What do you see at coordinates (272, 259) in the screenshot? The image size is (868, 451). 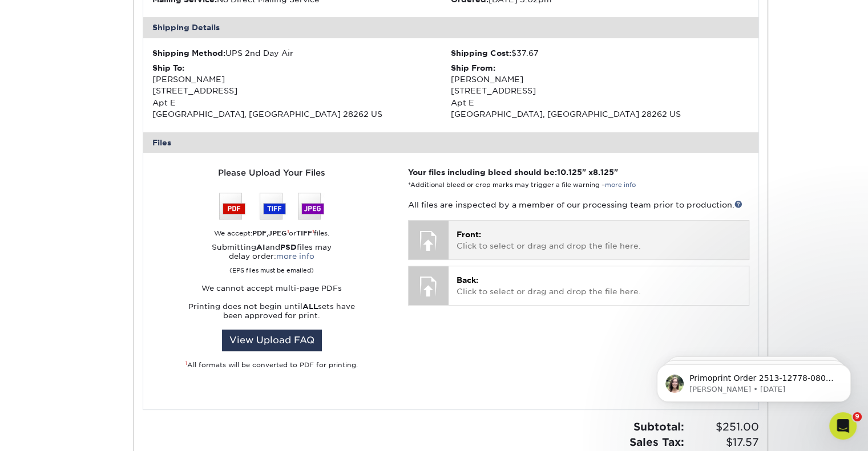 I see `p: Submitting and files may delay order:` at bounding box center [272, 259].